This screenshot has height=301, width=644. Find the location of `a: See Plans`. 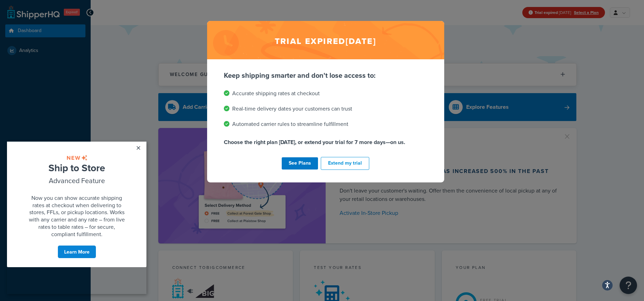

a: See Plans is located at coordinates (300, 163).